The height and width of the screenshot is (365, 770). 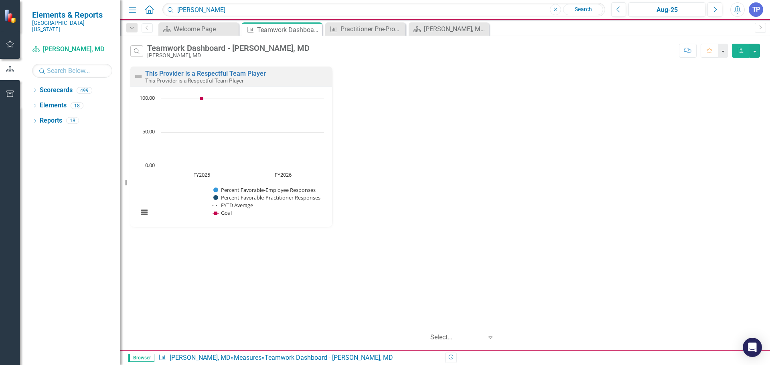 What do you see at coordinates (72, 15) in the screenshot?
I see `span: Elements & Reports` at bounding box center [72, 15].